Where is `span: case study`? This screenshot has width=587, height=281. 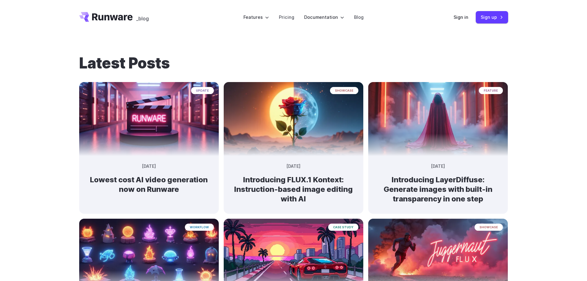
span: case study is located at coordinates (343, 227).